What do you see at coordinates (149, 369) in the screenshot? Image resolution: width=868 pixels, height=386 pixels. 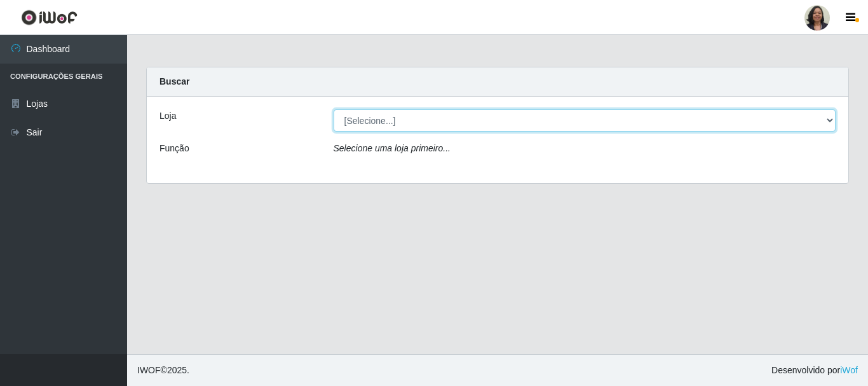 I see `span: IWOF` at bounding box center [149, 369].